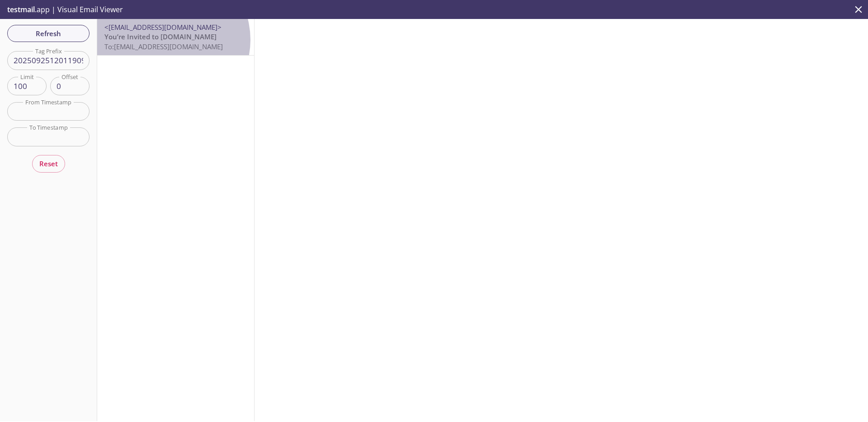 Image resolution: width=868 pixels, height=422 pixels. What do you see at coordinates (48, 164) in the screenshot?
I see `button: Reset` at bounding box center [48, 164].